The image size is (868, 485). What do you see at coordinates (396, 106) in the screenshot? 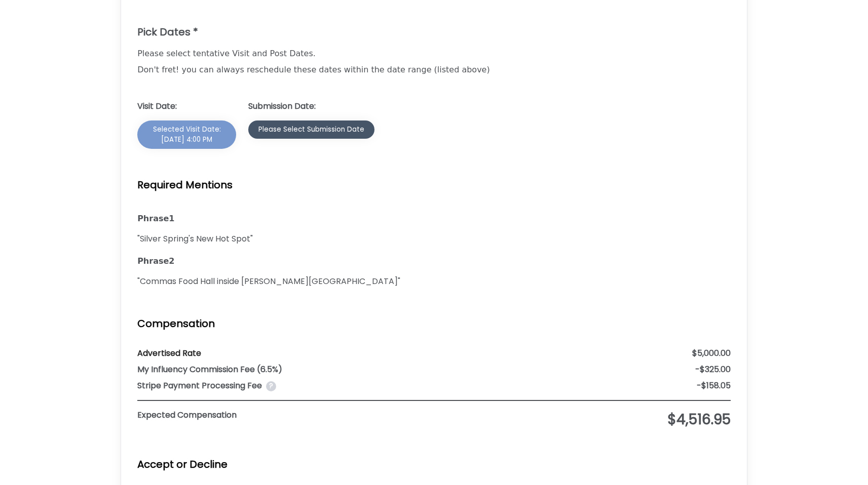
I see `h3: Submission Date:` at bounding box center [396, 106].